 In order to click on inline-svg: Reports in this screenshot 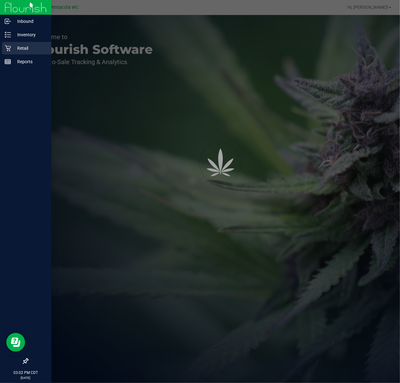, I will do `click(8, 62)`.